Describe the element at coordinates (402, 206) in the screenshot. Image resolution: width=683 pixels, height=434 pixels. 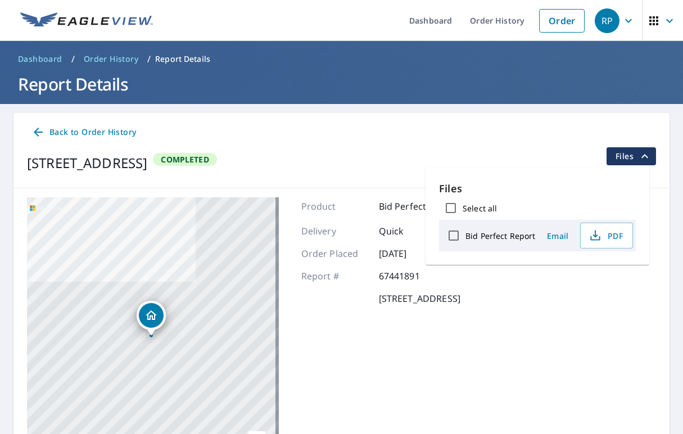
I see `p: Bid Perfect` at that location.